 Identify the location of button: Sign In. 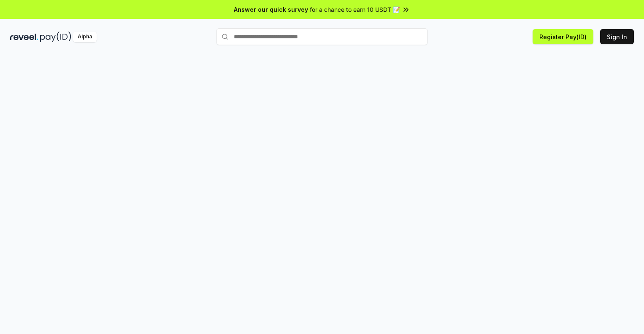
(617, 37).